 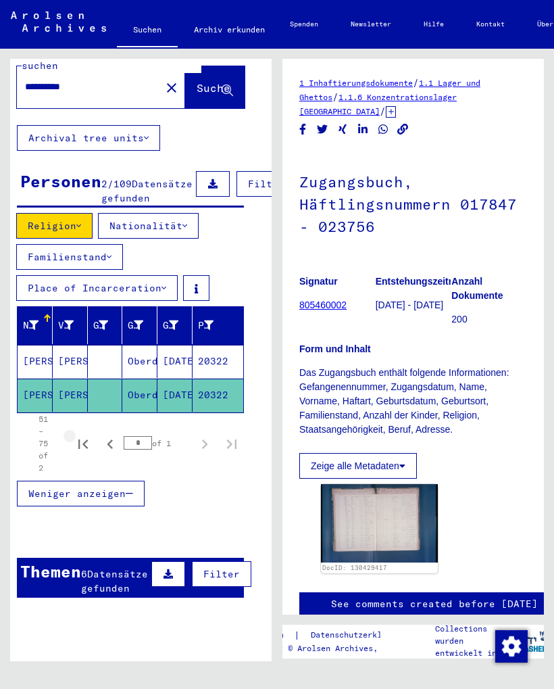 What do you see at coordinates (83, 443) in the screenshot?
I see `button: First page` at bounding box center [83, 443].